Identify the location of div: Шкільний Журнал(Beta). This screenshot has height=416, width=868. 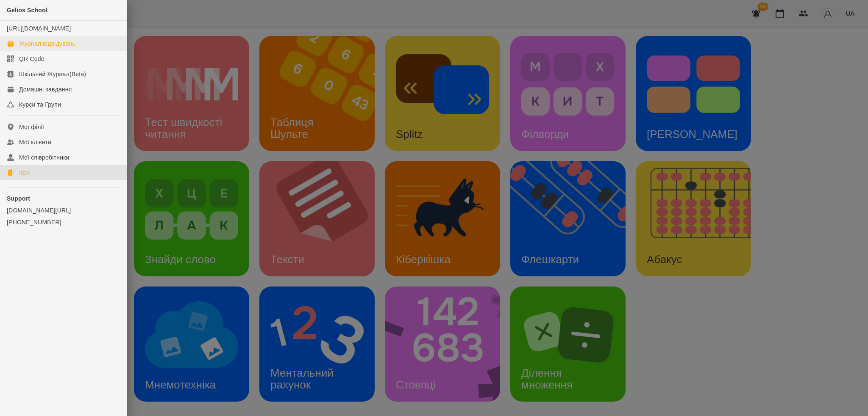
(52, 74).